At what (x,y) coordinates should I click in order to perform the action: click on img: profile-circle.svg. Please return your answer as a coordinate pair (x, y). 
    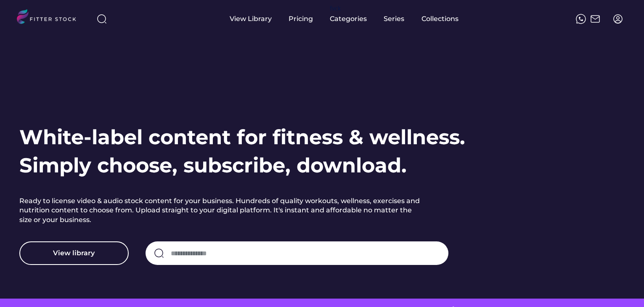
    Looking at the image, I should click on (617, 19).